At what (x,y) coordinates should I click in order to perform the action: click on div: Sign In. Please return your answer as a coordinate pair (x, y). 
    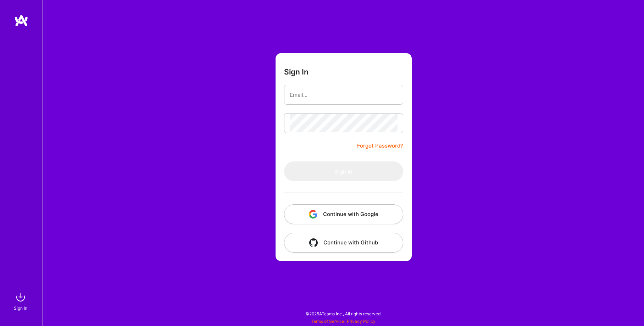
    Looking at the image, I should click on (21, 308).